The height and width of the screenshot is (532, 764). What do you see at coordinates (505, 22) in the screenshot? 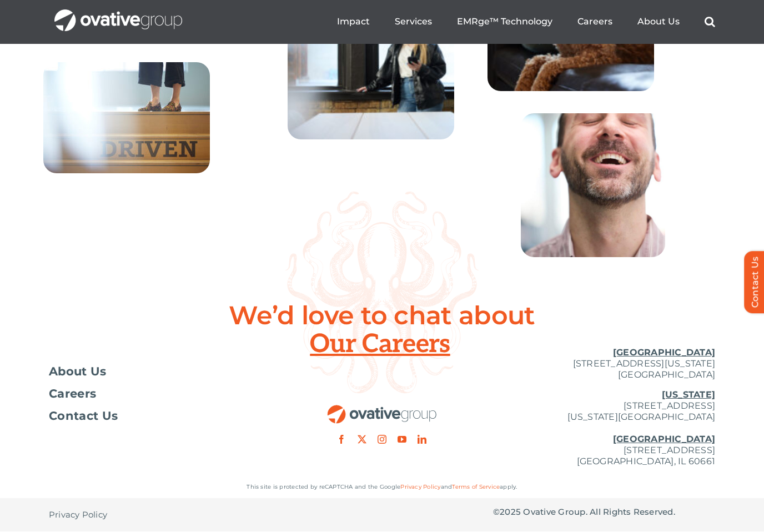
I see `span: EMRge™ Technology` at bounding box center [505, 22].